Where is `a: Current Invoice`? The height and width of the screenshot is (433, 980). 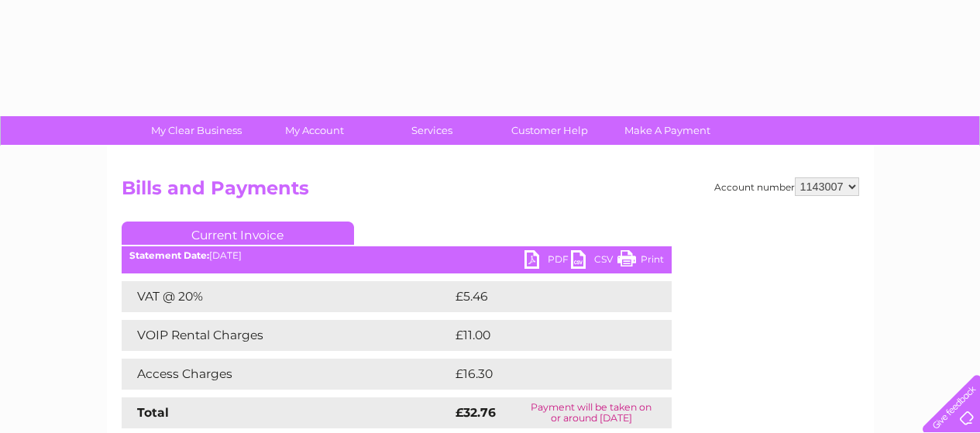
a: Current Invoice is located at coordinates (238, 233).